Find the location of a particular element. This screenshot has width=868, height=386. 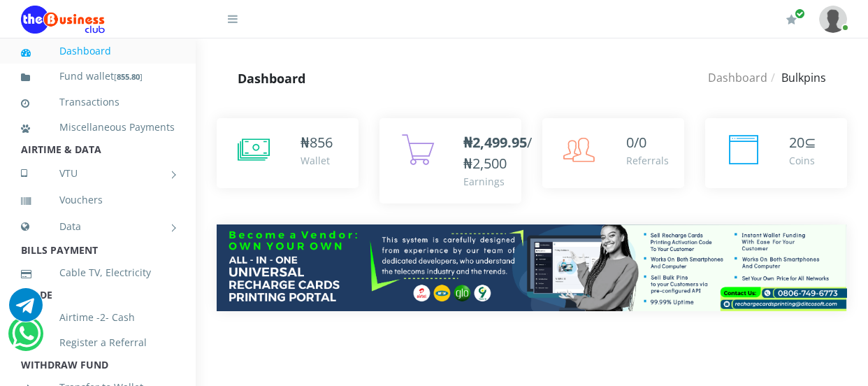

div: Wallet is located at coordinates (317, 160).